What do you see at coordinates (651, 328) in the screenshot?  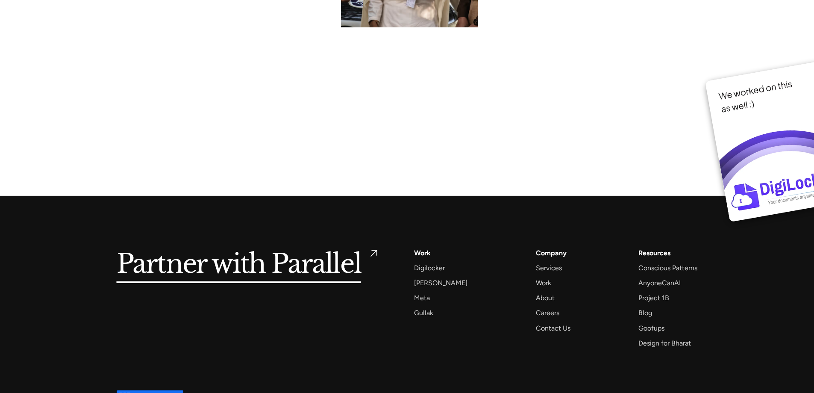 I see `a: Goofups` at bounding box center [651, 328].